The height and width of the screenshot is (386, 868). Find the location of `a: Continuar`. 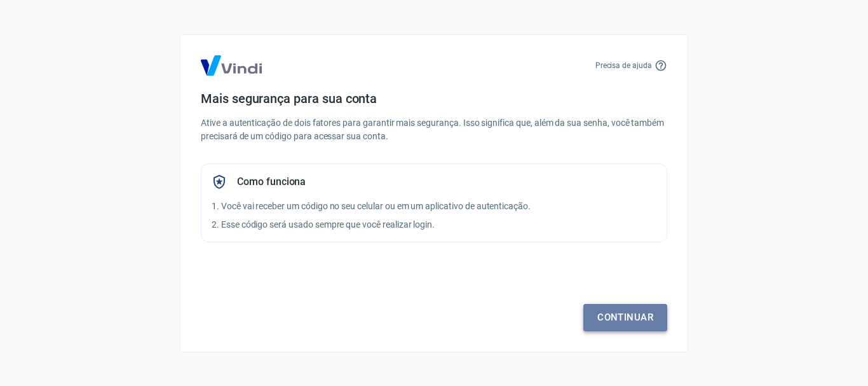

a: Continuar is located at coordinates (625, 317).